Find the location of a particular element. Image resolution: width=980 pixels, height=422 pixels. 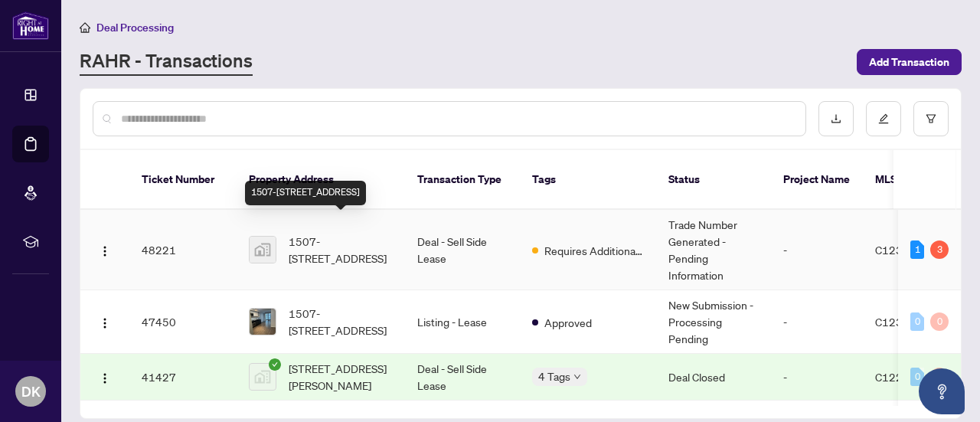

span: filter is located at coordinates (931, 119).